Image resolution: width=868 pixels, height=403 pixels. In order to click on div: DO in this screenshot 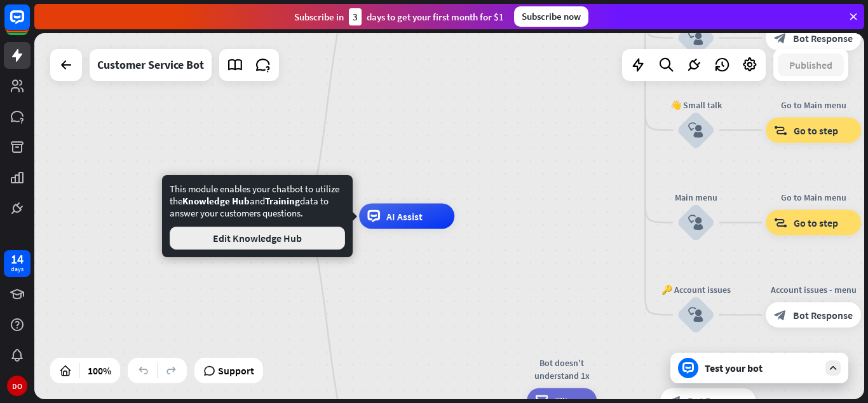, I will do `click(17, 386)`.